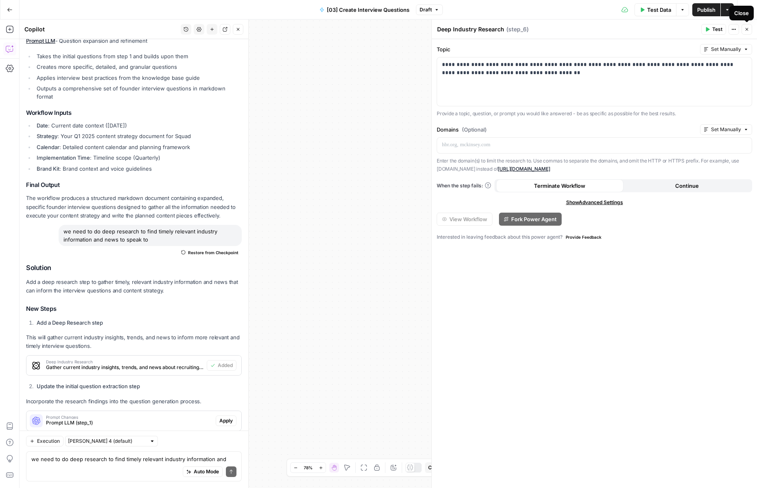 This screenshot has height=488, width=757. What do you see at coordinates (567, 49) in the screenshot?
I see `label: Topic` at bounding box center [567, 49].